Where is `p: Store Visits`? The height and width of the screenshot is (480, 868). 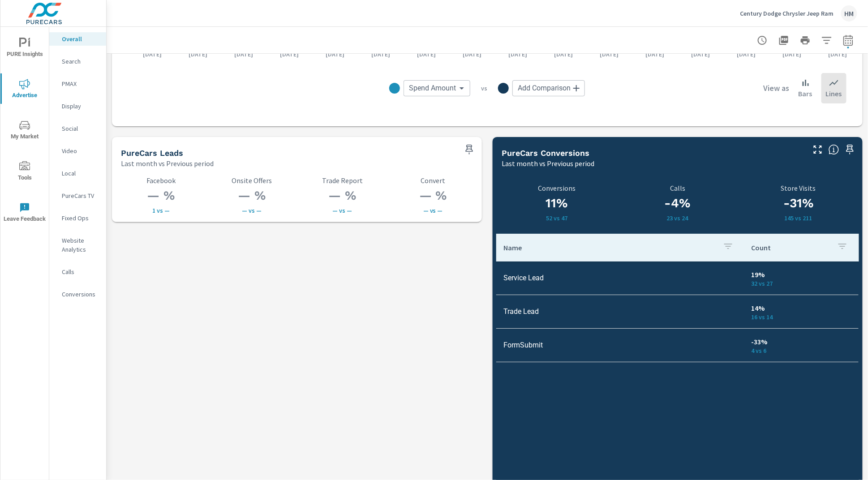
p: Store Visits is located at coordinates (798, 188).